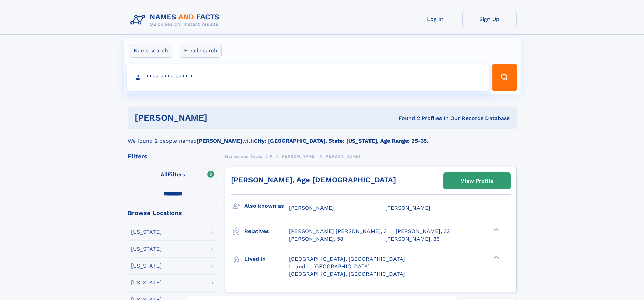  I want to click on a: Names and Facts, so click(244, 156).